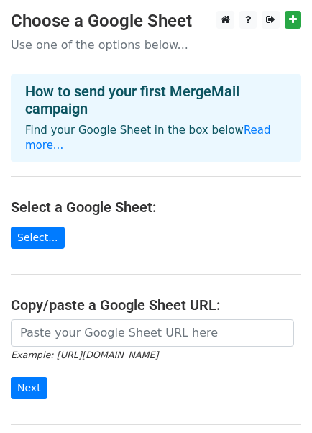 The image size is (312, 433). What do you see at coordinates (156, 45) in the screenshot?
I see `p: Use one of the options below...` at bounding box center [156, 45].